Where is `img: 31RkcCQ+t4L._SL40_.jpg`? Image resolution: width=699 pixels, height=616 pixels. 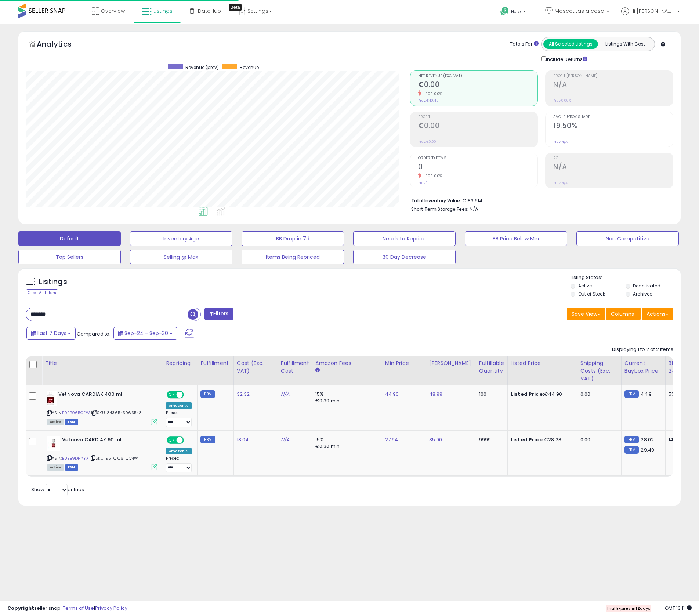
img: 31RkcCQ+t4L._SL40_.jpg is located at coordinates (54, 443).